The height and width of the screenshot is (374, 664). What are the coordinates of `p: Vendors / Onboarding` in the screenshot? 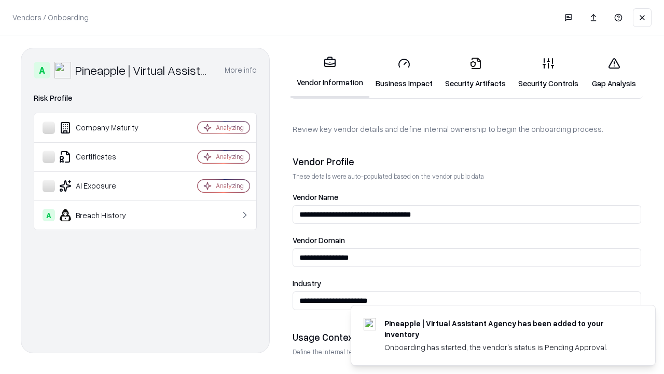 It's located at (50, 17).